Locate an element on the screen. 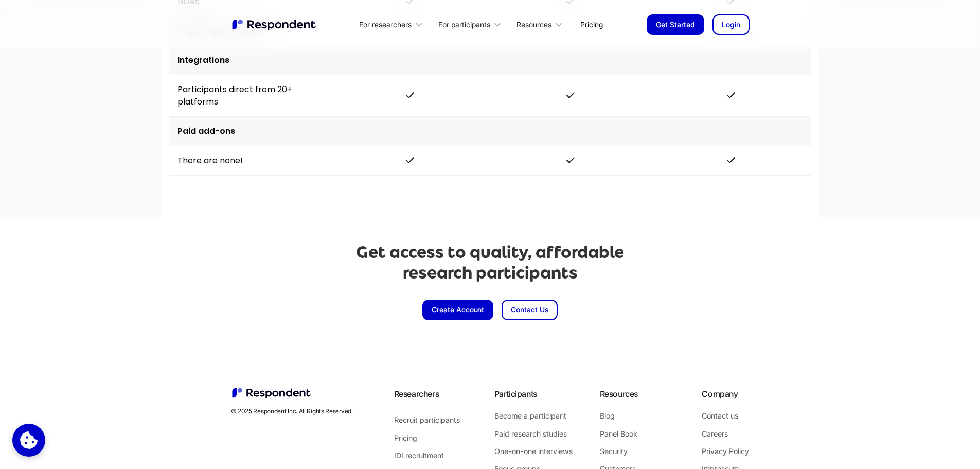  a: Panel Book is located at coordinates (637, 434).